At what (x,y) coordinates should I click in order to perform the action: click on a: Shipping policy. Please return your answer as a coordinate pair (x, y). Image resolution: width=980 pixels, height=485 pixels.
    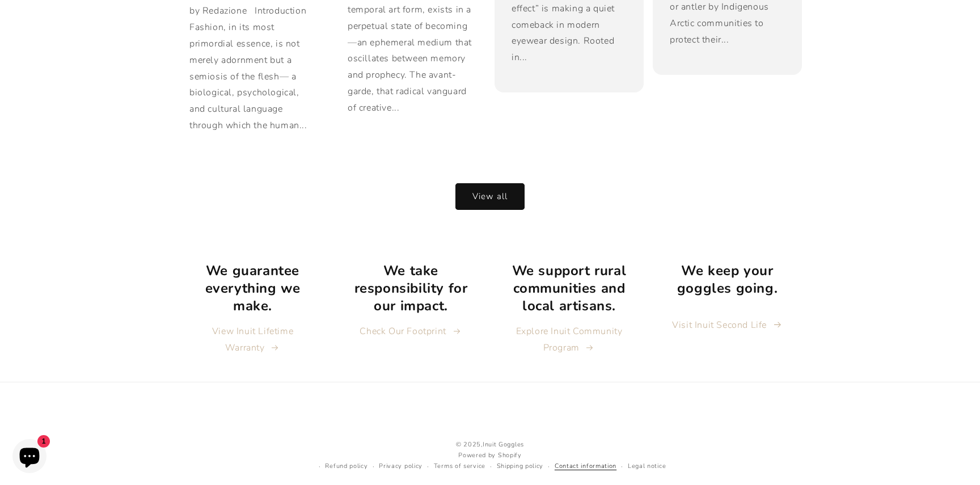
    Looking at the image, I should click on (521, 466).